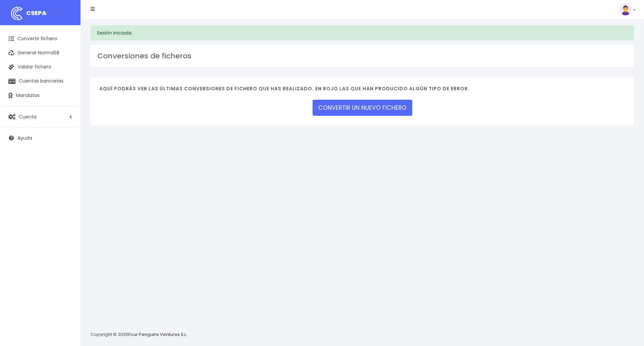 The height and width of the screenshot is (346, 644). What do you see at coordinates (40, 81) in the screenshot?
I see `a: Cuentas bancarias` at bounding box center [40, 81].